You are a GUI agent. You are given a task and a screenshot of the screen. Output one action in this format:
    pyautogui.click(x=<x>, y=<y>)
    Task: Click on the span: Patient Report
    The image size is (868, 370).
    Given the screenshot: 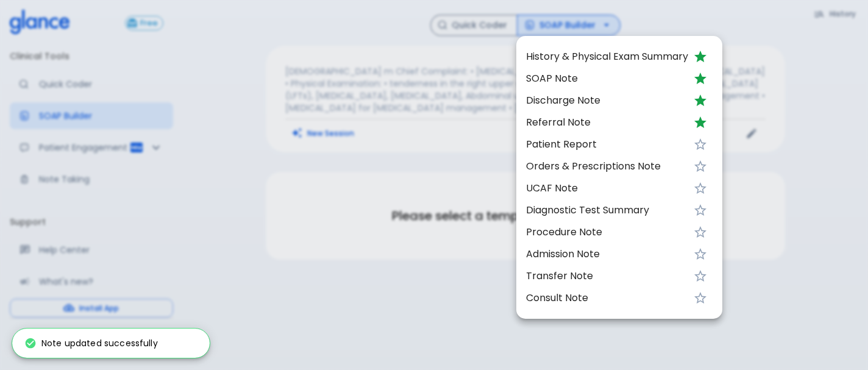 What is the action you would take?
    pyautogui.click(x=607, y=144)
    